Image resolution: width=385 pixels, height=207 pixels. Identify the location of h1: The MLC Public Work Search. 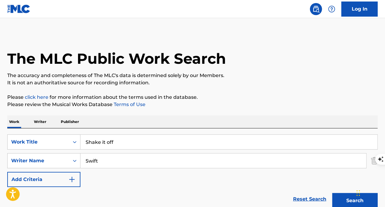
(116, 59).